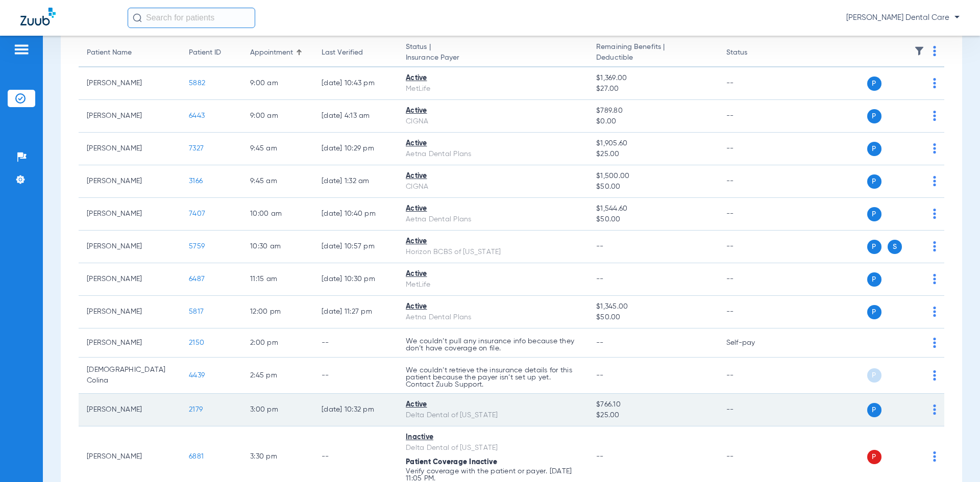 This screenshot has width=980, height=482. I want to click on input: Search for patients, so click(191, 18).